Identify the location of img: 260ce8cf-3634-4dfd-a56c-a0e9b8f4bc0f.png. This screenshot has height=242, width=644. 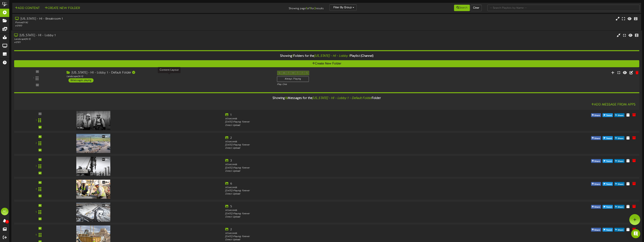
(93, 121).